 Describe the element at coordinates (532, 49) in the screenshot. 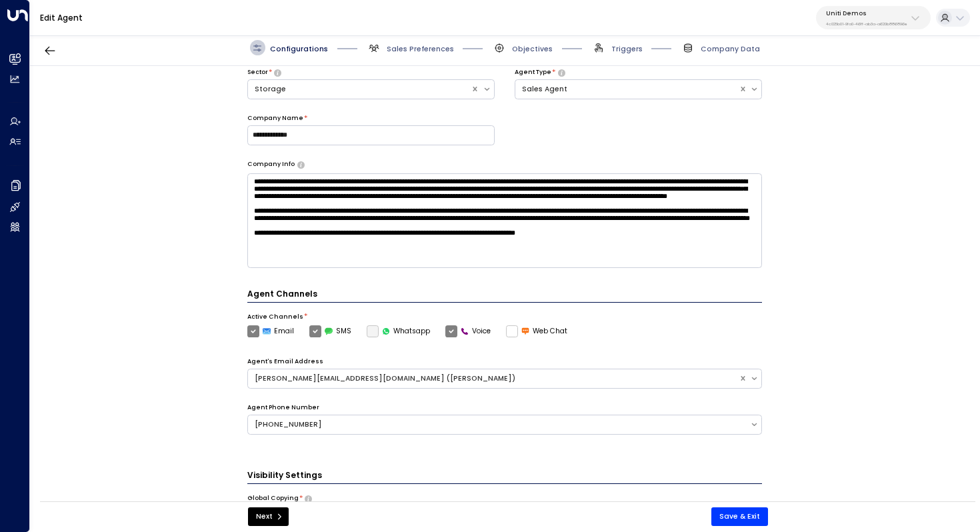

I see `span: Objectives` at that location.